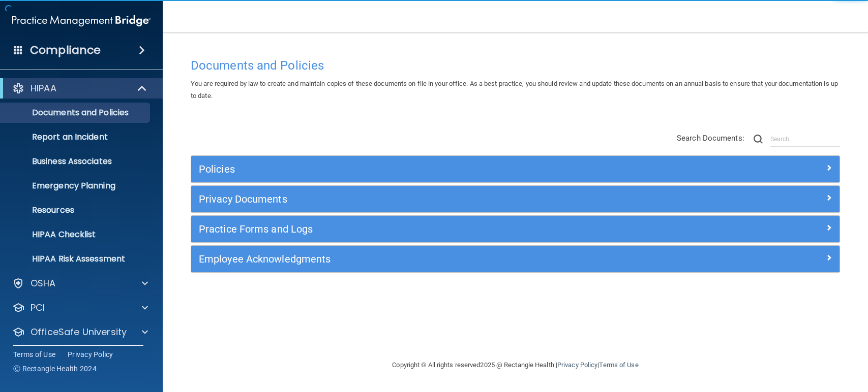 The image size is (868, 392). What do you see at coordinates (516, 365) in the screenshot?
I see `div: Copyright © All rights reserved 2025 @ Rectangle Health | |` at bounding box center [516, 365].